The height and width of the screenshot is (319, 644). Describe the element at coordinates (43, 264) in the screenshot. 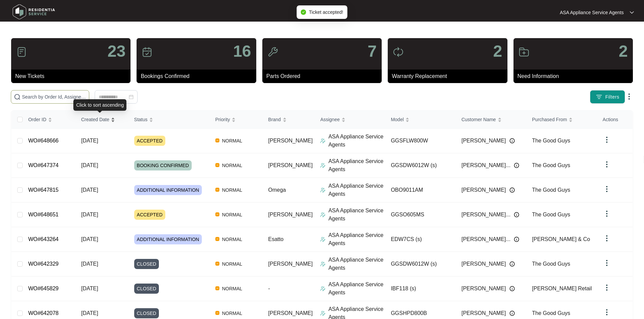

I see `a: WO#642329` at that location.